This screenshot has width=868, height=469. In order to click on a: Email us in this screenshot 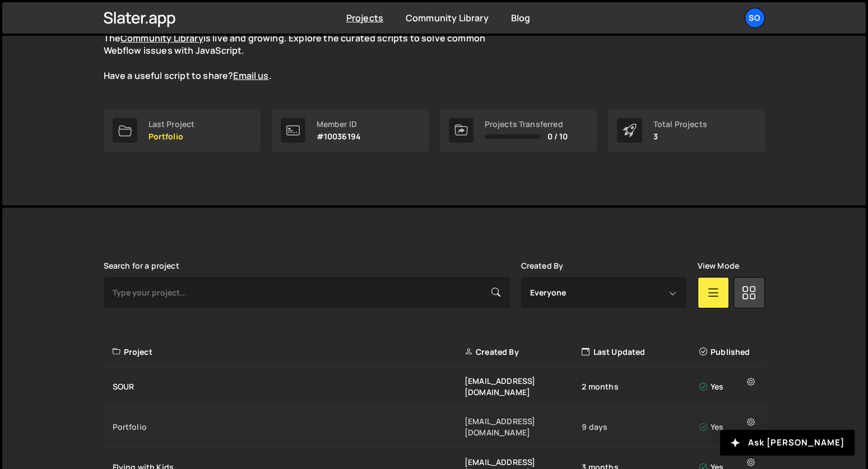, I will do `click(250, 76)`.